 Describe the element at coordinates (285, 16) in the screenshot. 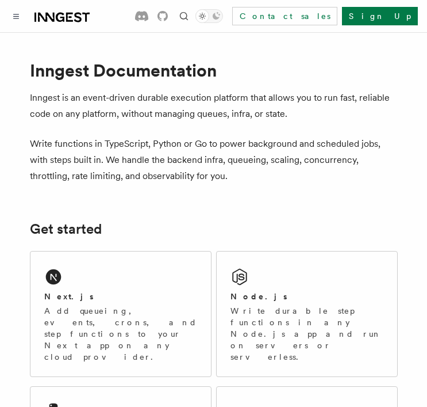

I see `a: Contact sales` at that location.